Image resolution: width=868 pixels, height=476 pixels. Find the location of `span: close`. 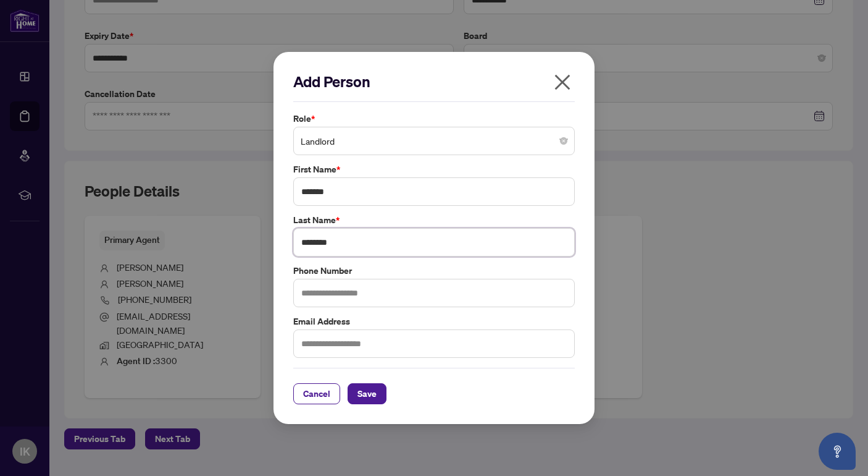

span: close is located at coordinates (562, 82).